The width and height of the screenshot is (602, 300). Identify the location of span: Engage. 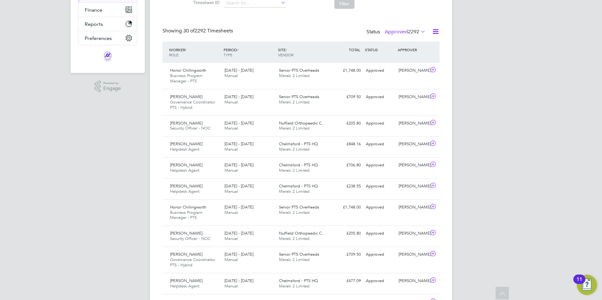
(112, 88).